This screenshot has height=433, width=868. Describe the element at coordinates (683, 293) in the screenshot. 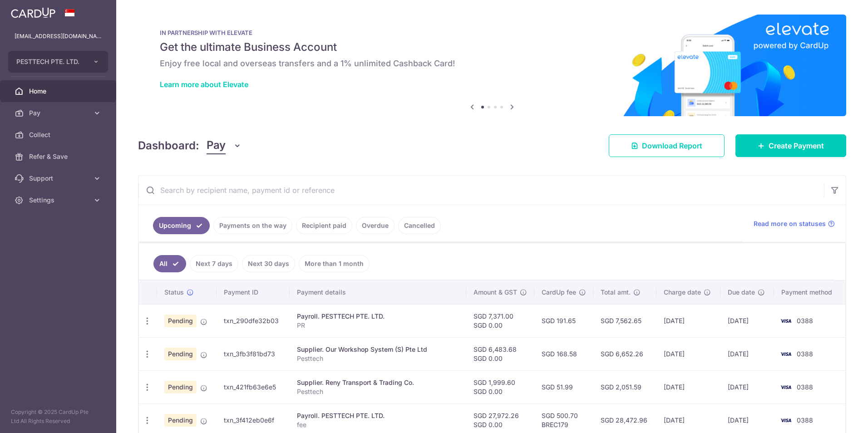

I see `span: Charge date` at that location.